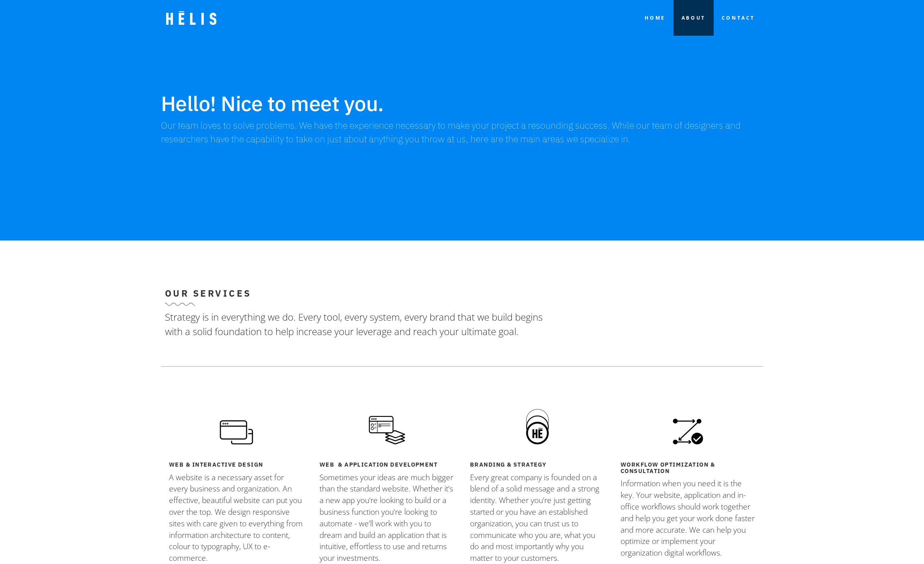  I want to click on h1: Hello! Nice to meet you., so click(272, 103).